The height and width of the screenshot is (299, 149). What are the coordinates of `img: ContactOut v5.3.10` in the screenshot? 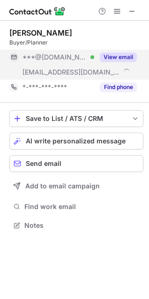 It's located at (37, 11).